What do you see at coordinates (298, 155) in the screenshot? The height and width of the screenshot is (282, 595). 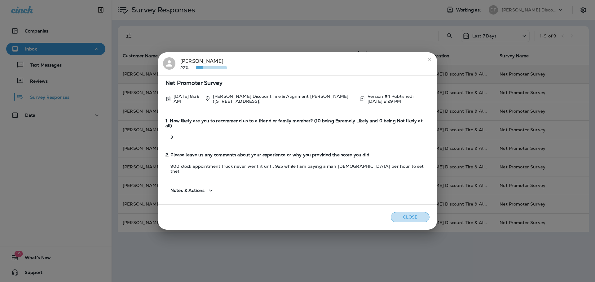 I see `span: 2. Please leave us any comments about your experience or why you provided the score you did.` at bounding box center [298, 155].